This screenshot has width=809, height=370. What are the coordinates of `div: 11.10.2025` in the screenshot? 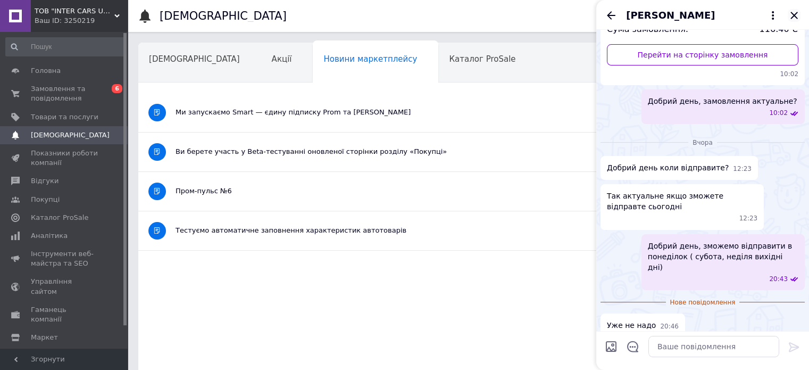 It's located at (703, 142).